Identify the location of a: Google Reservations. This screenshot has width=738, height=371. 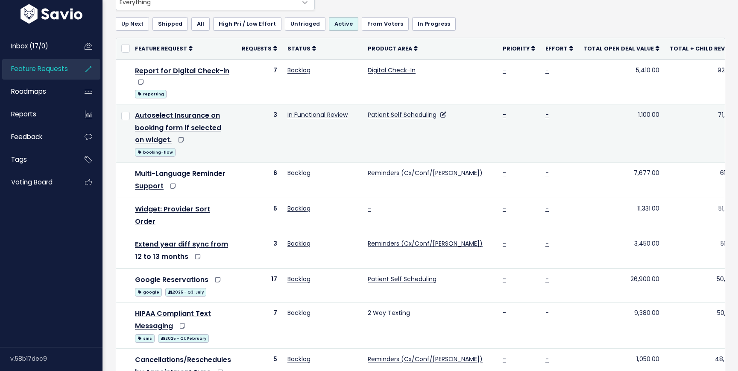
(172, 279).